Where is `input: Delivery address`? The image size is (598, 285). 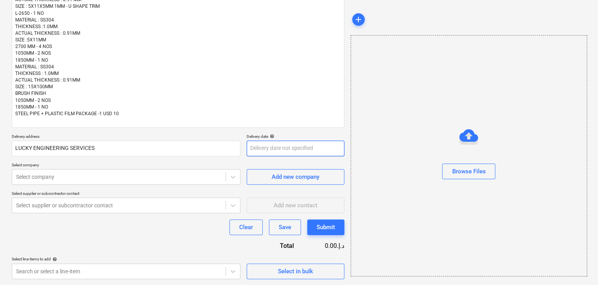
input: Delivery address is located at coordinates (126, 149).